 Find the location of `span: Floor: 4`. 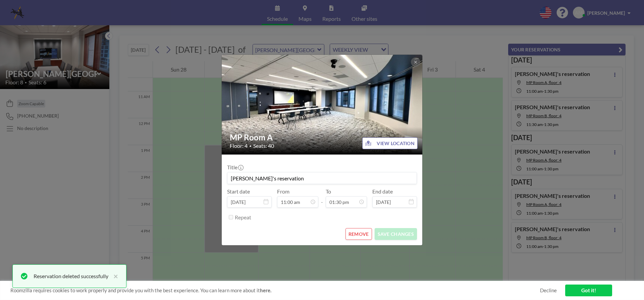

span: Floor: 4 is located at coordinates (239, 146).